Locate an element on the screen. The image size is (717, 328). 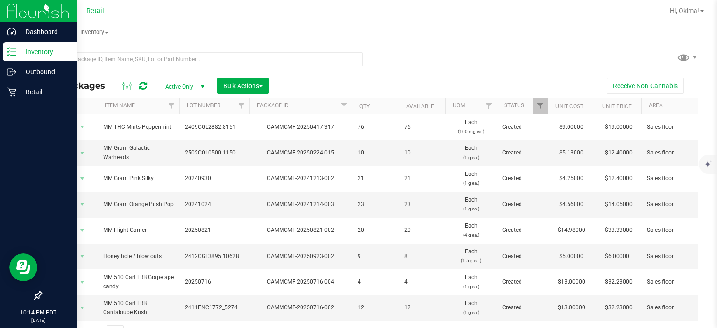
p: (1.5 g ea.) is located at coordinates (471, 260).